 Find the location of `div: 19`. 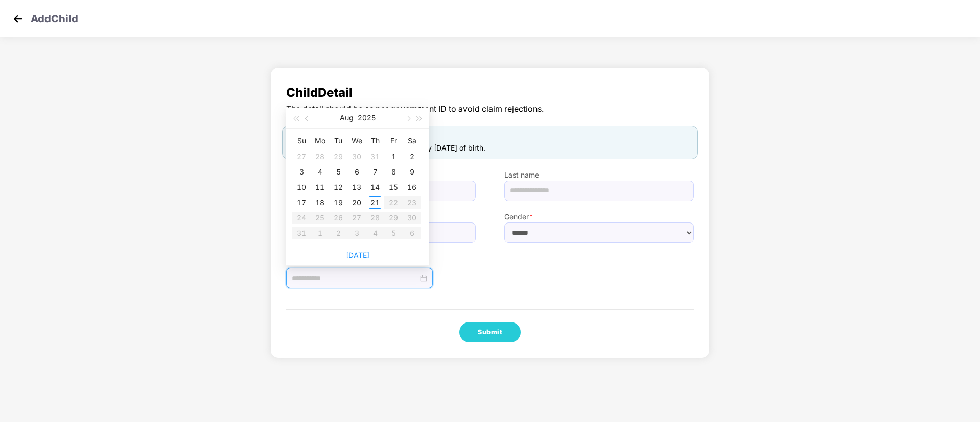

div: 19 is located at coordinates (338, 203).